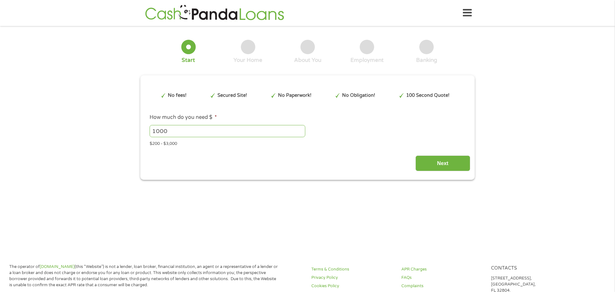  I want to click on a: Privacy Policy, so click(352, 277).